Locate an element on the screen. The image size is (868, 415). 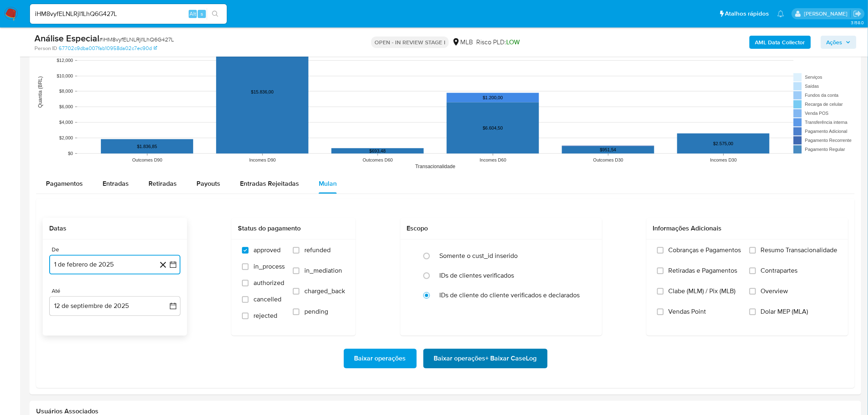
span: Alt is located at coordinates (193, 14).